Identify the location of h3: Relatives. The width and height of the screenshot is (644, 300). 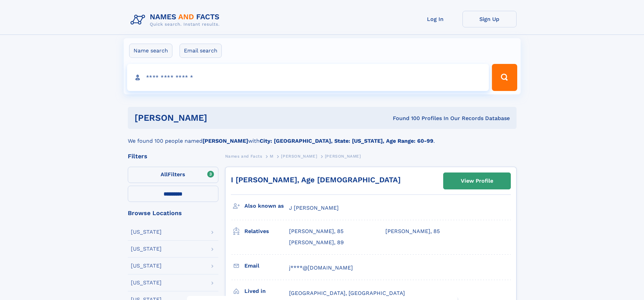
(267, 232).